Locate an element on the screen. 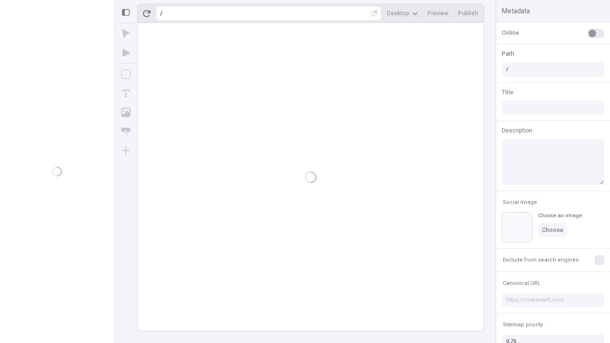 This screenshot has width=610, height=343. button: Social Image is located at coordinates (520, 203).